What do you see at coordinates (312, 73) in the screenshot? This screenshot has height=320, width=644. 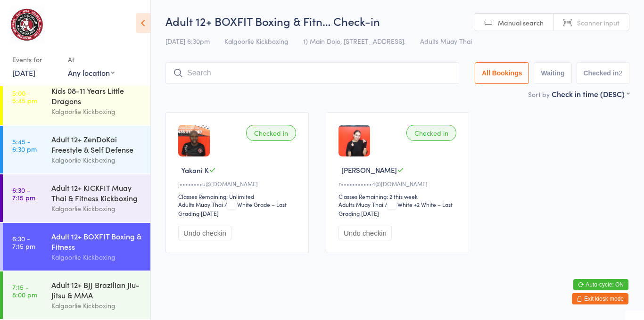 I see `input: Search` at bounding box center [312, 73].